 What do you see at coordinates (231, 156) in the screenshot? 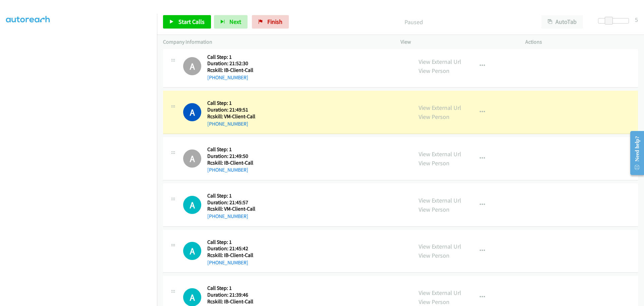
I see `h5: Duration: 21:49:50` at bounding box center [231, 156].